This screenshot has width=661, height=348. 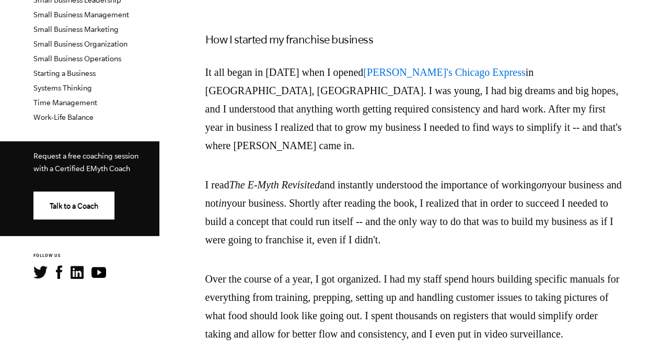 I want to click on img: YouTube, so click(x=99, y=272).